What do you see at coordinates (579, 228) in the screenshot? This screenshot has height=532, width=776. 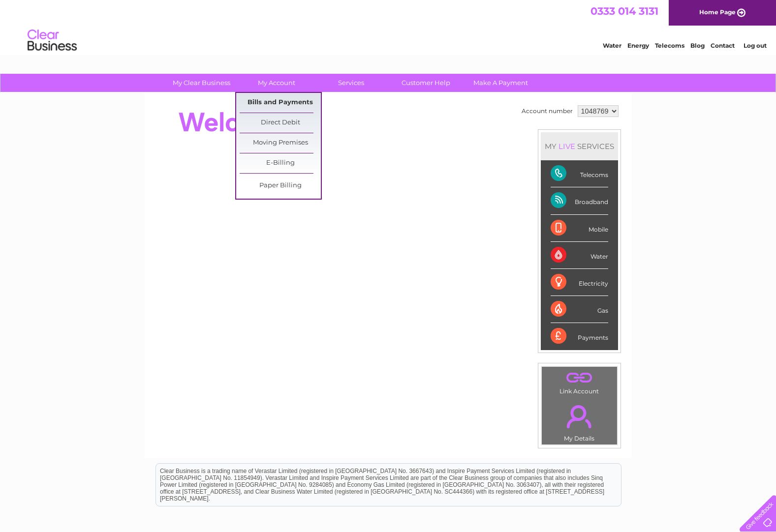 I see `div: Mobile` at bounding box center [579, 228].